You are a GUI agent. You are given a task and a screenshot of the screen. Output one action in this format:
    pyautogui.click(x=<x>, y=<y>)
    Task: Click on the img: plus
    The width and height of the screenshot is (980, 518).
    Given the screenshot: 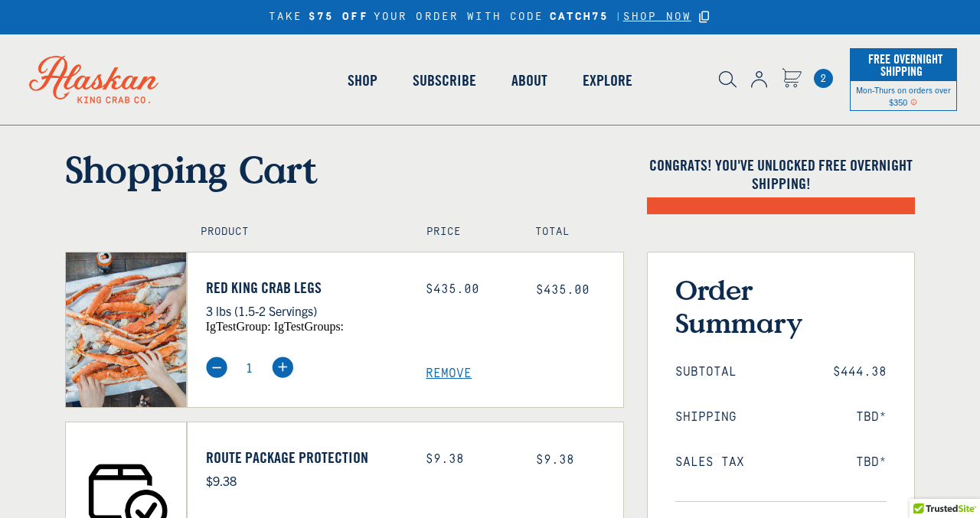 What is the action you would take?
    pyautogui.click(x=282, y=367)
    